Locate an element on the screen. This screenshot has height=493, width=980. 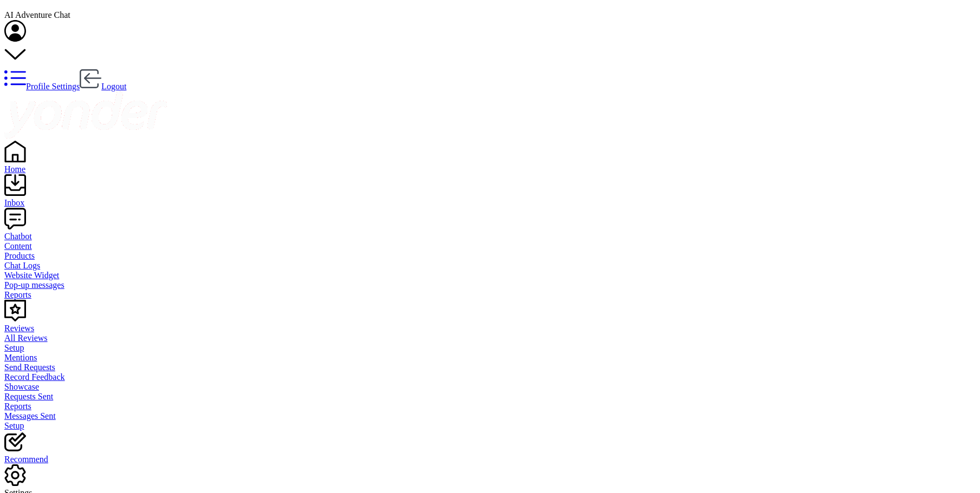
a: Website Widget is located at coordinates (490, 276).